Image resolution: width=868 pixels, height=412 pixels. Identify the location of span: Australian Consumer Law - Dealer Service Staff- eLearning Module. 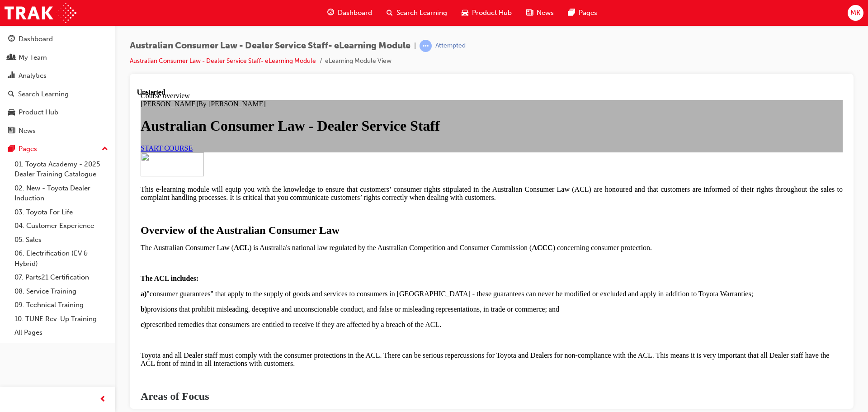
(270, 46).